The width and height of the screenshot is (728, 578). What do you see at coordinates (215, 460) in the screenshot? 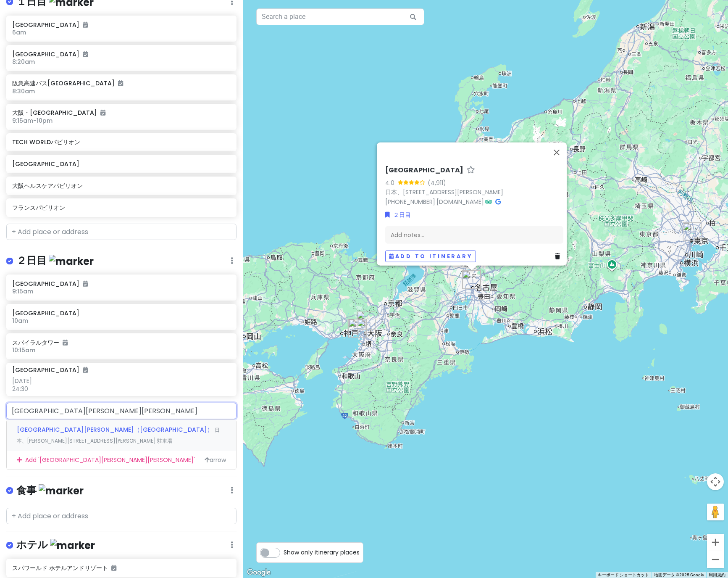
I see `span: arrow` at bounding box center [215, 460].